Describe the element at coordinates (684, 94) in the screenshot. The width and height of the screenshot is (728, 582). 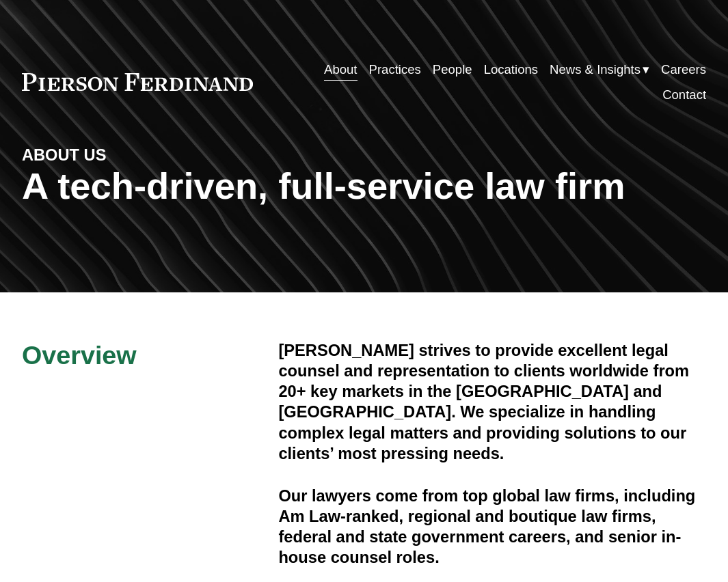
I see `a: Contact` at that location.